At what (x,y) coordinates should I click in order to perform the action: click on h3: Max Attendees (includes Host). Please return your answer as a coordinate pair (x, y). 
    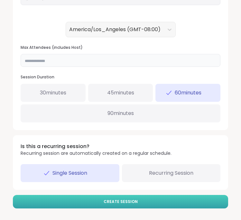
    Looking at the image, I should click on (120, 48).